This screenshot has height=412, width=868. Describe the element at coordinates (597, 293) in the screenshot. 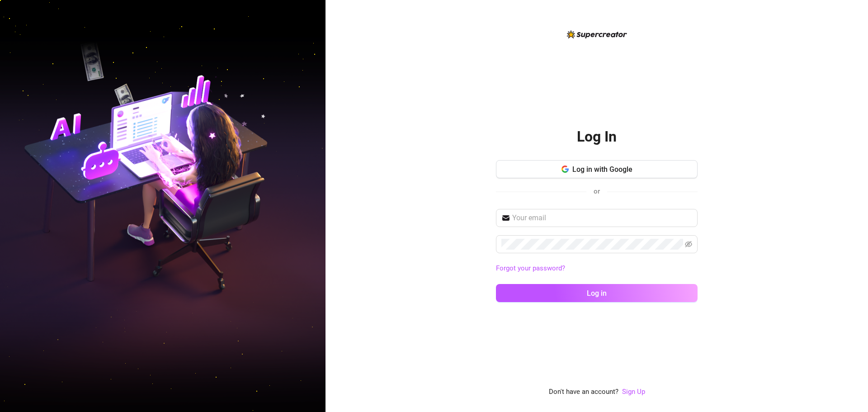

I see `button: Log in` at that location.